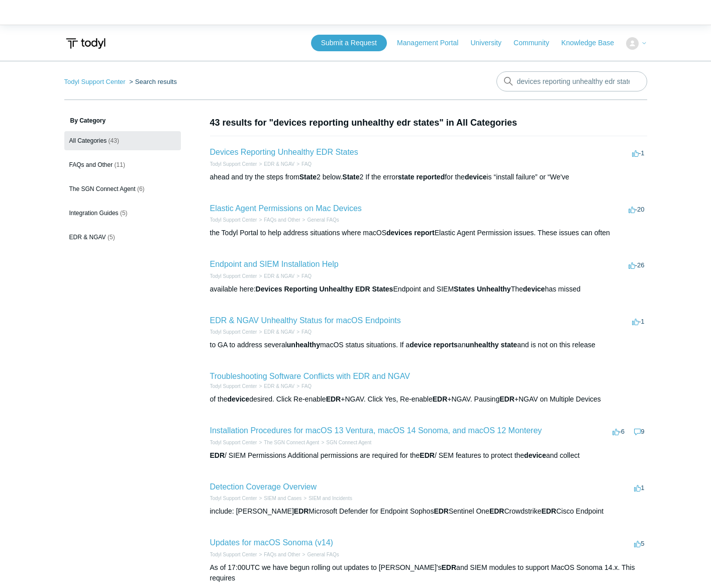 This screenshot has width=711, height=588. Describe the element at coordinates (433, 42) in the screenshot. I see `a: Management Portal` at that location.